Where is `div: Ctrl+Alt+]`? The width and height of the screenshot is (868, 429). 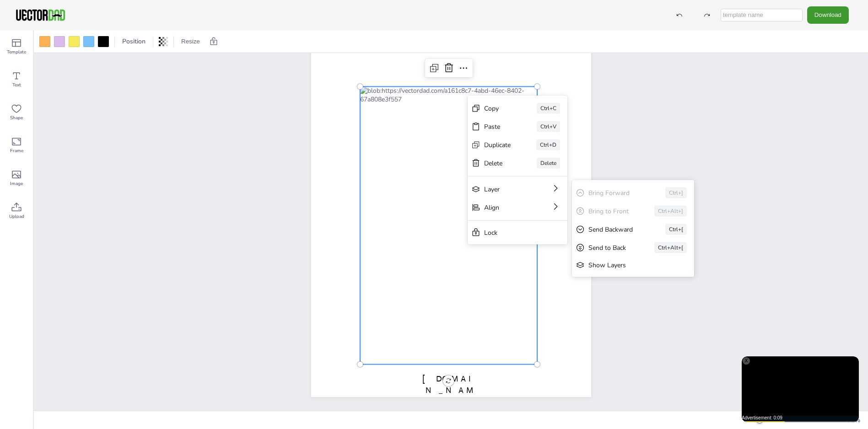
div: Ctrl+Alt+] is located at coordinates (671, 211).